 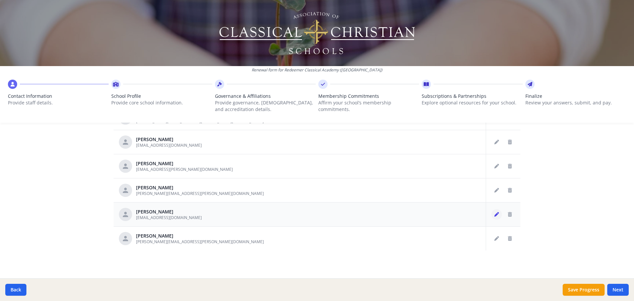 I want to click on p: Explore optional resources for your school., so click(x=472, y=103).